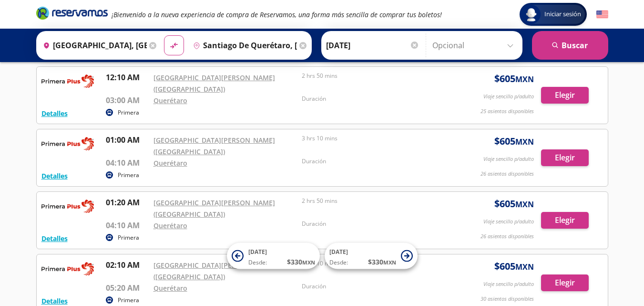 The height and width of the screenshot is (306, 644). What do you see at coordinates (373, 45) in the screenshot?
I see `input: Elegir Fecha` at bounding box center [373, 45].